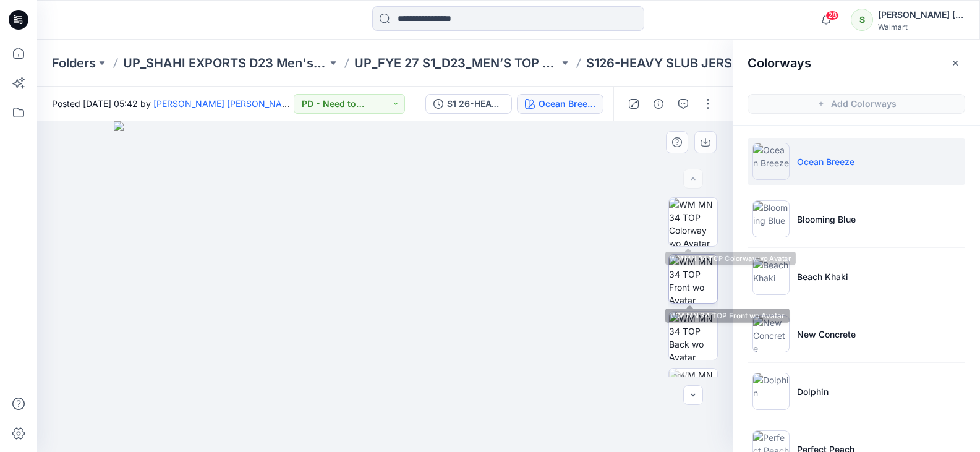 The image size is (980, 452). I want to click on h2: Colorways, so click(780, 63).